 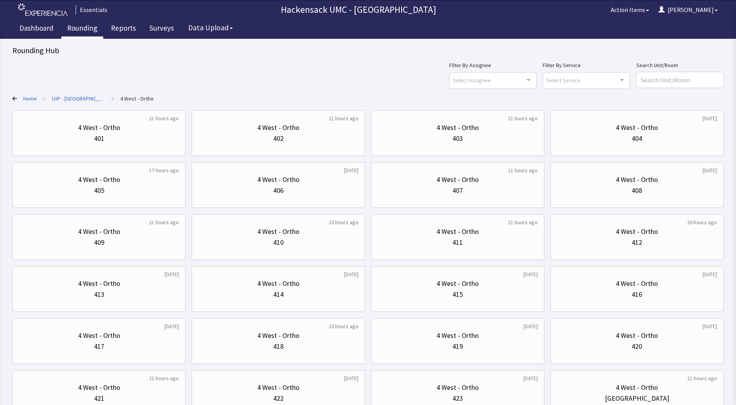 I want to click on div: 408, so click(x=636, y=190).